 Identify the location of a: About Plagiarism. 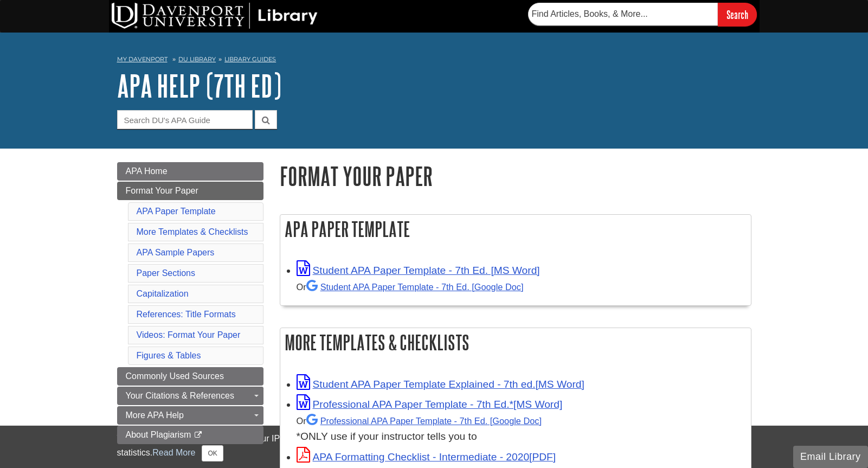
(190, 435).